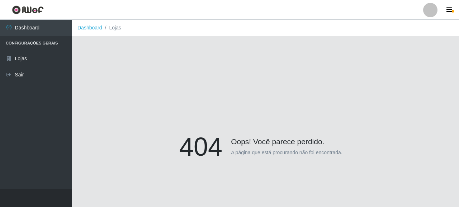  I want to click on p: A página que está procurando não foi encontrada., so click(286, 152).